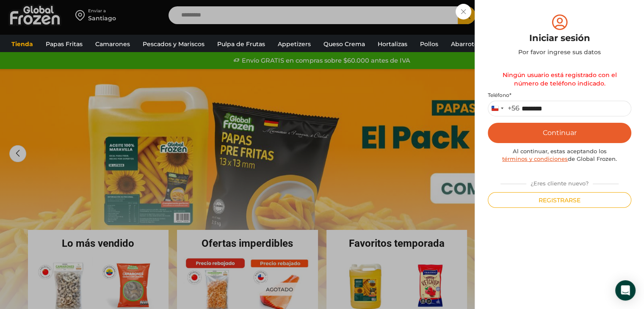 The image size is (644, 309). Describe the element at coordinates (559, 38) in the screenshot. I see `div: Iniciar sesión` at that location.